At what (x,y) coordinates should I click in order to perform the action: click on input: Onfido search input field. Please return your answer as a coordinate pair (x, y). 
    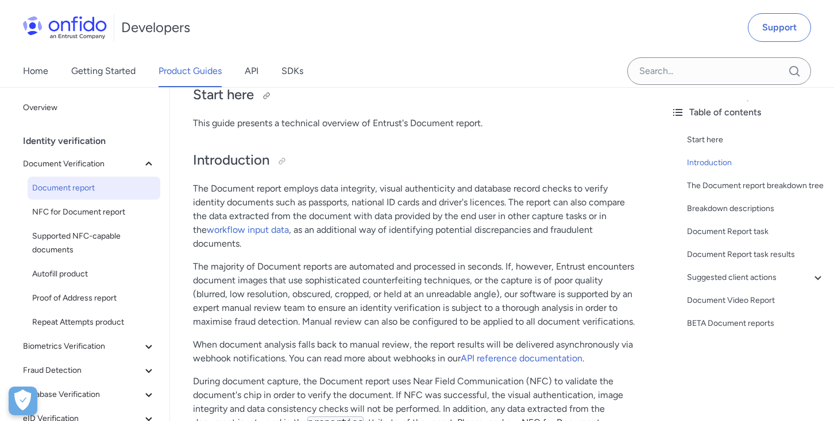
    Looking at the image, I should click on (719, 71).